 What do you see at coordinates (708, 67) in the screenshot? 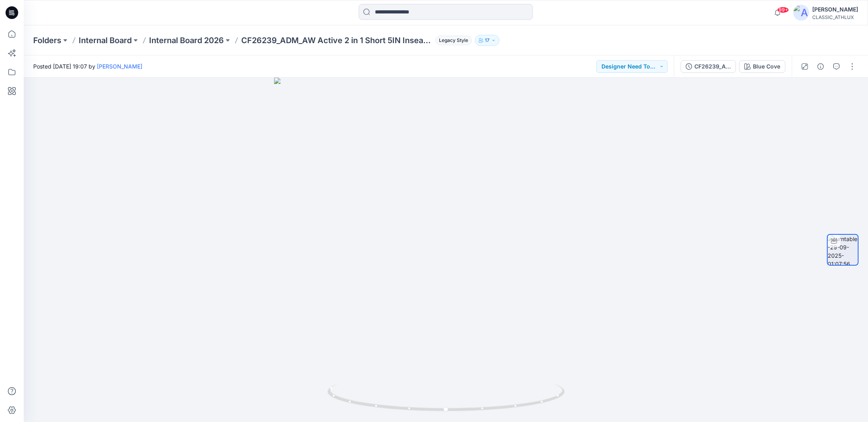
I see `button: CF26239_ADM_AW Active 2 in 1 Short 5IN Inseam no symetry` at bounding box center [708, 67].